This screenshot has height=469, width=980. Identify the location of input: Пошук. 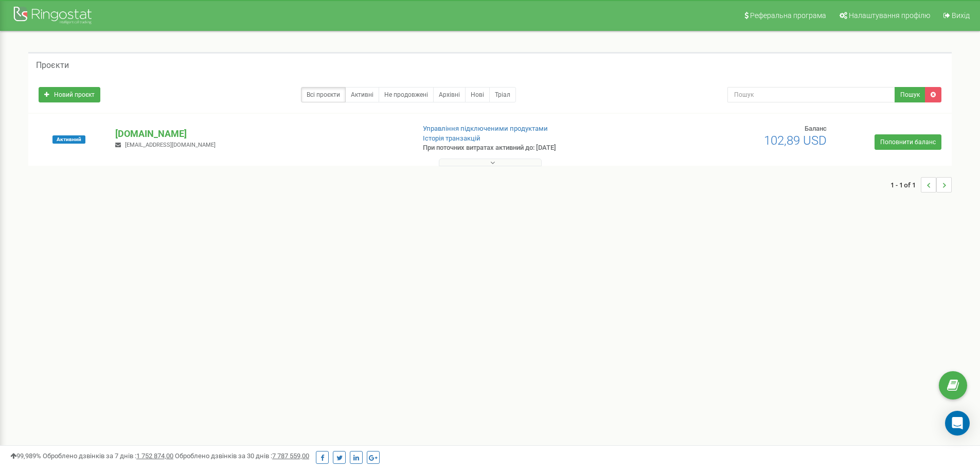
(812, 95).